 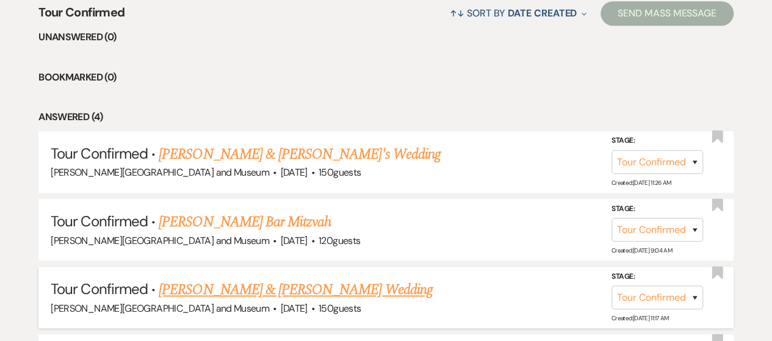 What do you see at coordinates (385, 37) in the screenshot?
I see `li: Unanswered (0)` at bounding box center [385, 37].